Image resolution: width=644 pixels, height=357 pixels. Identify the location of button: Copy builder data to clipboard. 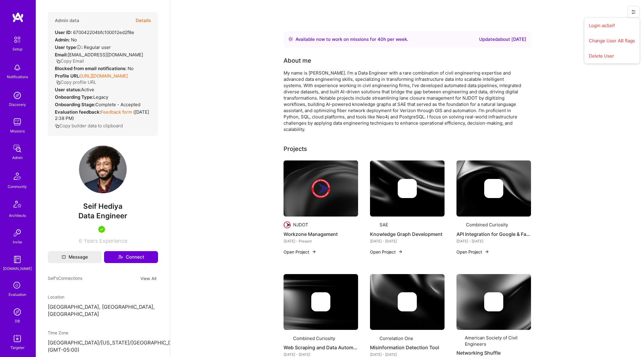
(89, 126).